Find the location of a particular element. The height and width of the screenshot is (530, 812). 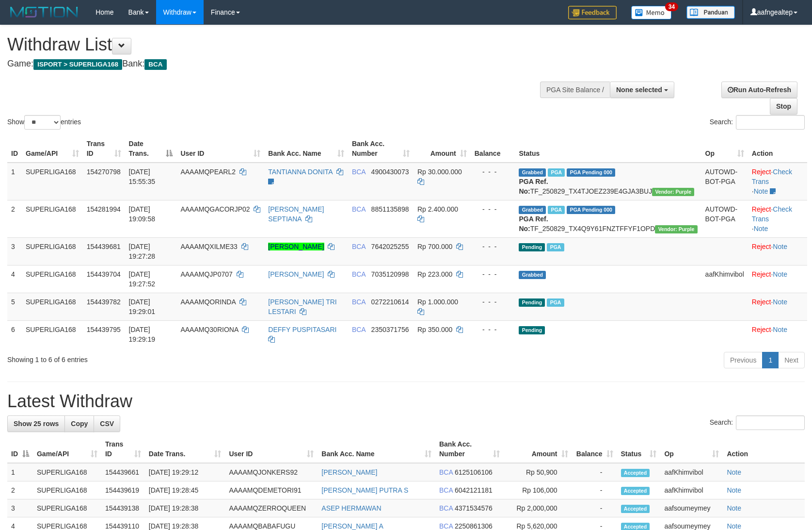

a: Copy is located at coordinates (79, 423).